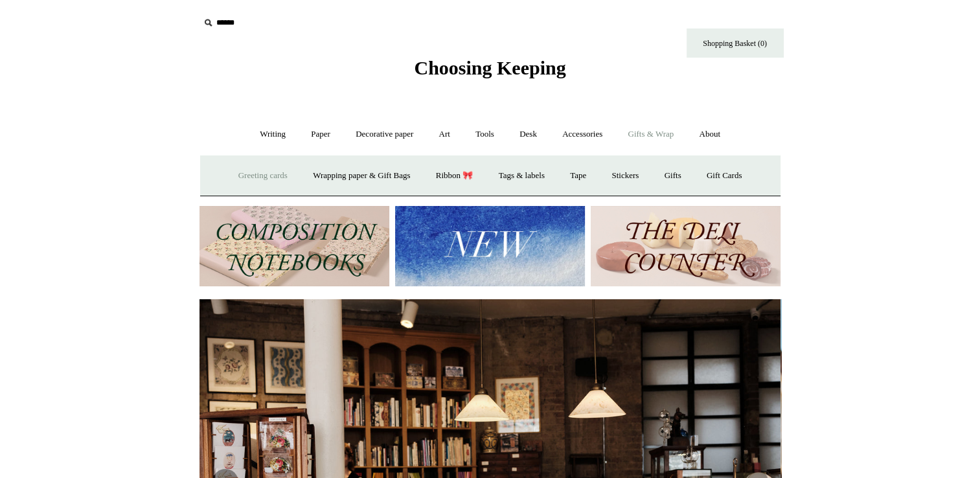  What do you see at coordinates (490, 246) in the screenshot?
I see `img: New.jpg__PID:f73bdf93-380a-4a35-bcfe-7823039498e1` at bounding box center [490, 246].